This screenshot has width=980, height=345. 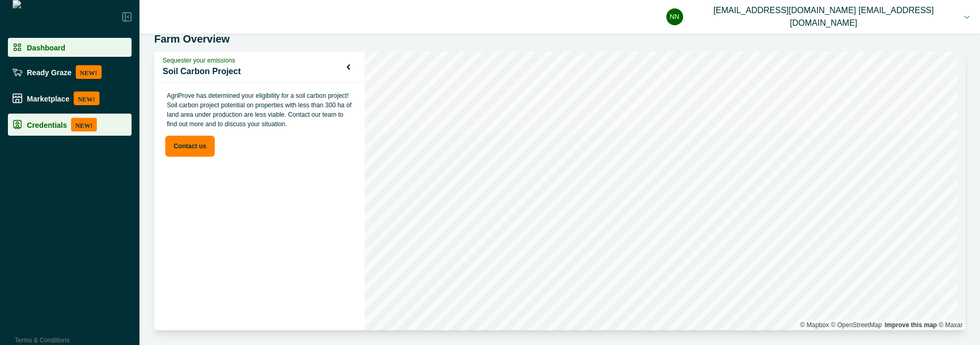 I want to click on button: Contact us, so click(x=190, y=147).